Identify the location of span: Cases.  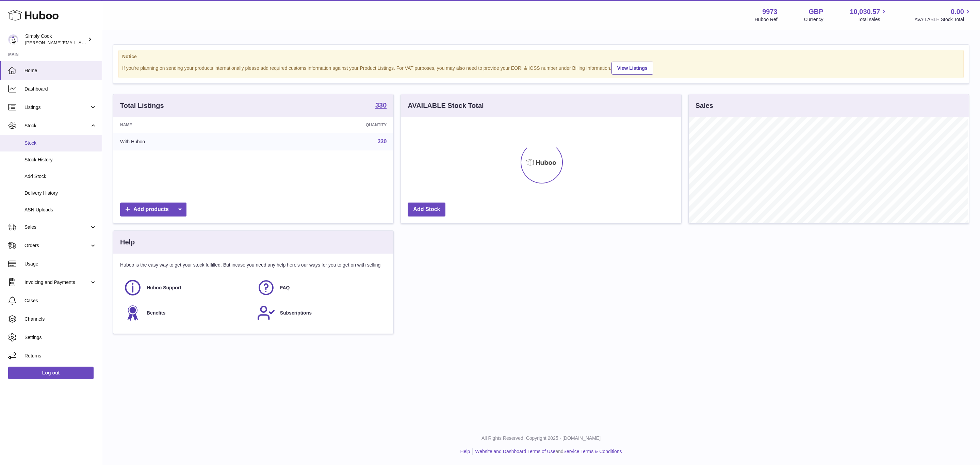
(61, 300).